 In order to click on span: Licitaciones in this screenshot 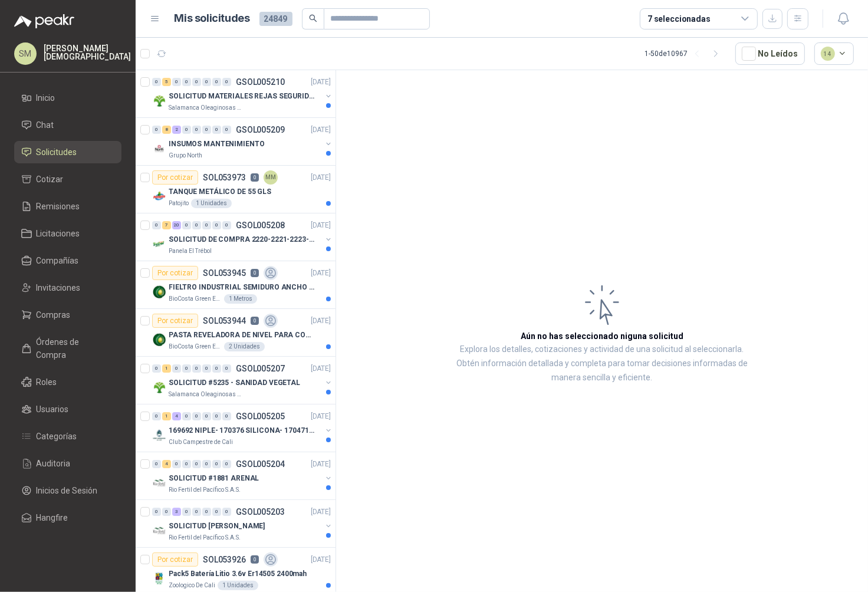, I will do `click(58, 233)`.